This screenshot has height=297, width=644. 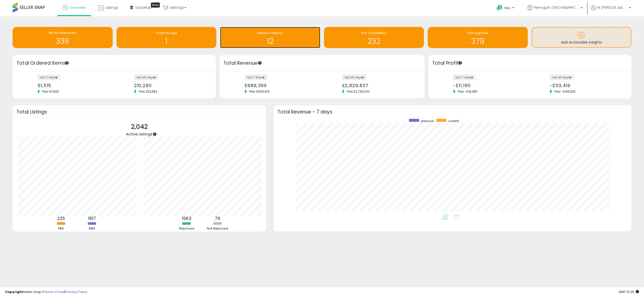 What do you see at coordinates (322, 63) in the screenshot?
I see `h3: Total Revenue` at bounding box center [322, 63].